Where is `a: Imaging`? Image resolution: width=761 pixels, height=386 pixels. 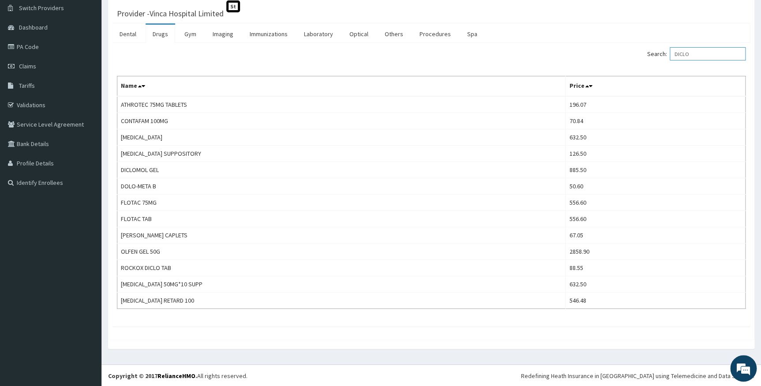 a: Imaging is located at coordinates (223, 34).